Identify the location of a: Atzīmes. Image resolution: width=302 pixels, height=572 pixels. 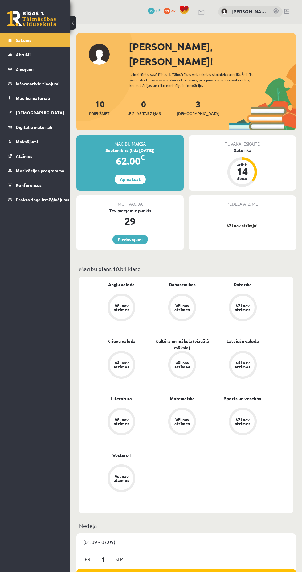
(35, 156).